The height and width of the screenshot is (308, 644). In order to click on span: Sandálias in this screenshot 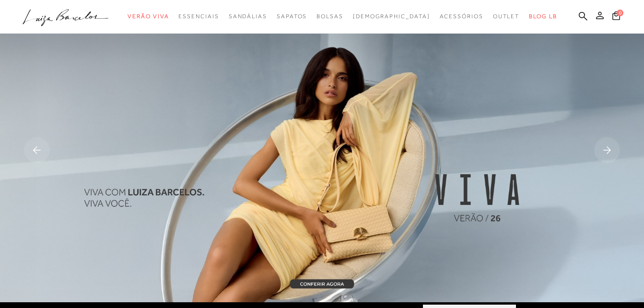, I will do `click(248, 16)`.